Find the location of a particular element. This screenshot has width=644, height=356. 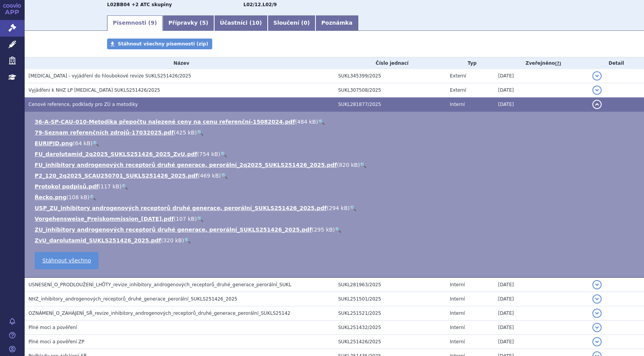

span: 294 kB is located at coordinates (338, 208).